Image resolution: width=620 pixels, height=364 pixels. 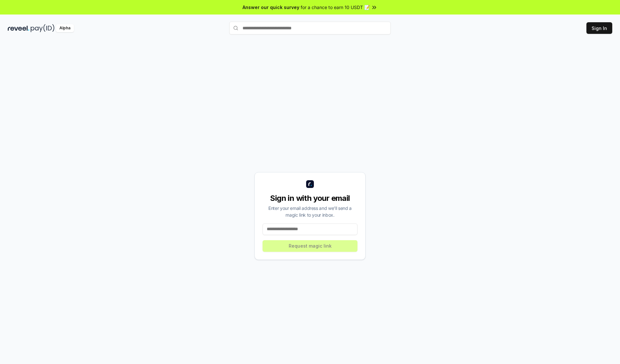 I want to click on img: logo_small, so click(x=310, y=184).